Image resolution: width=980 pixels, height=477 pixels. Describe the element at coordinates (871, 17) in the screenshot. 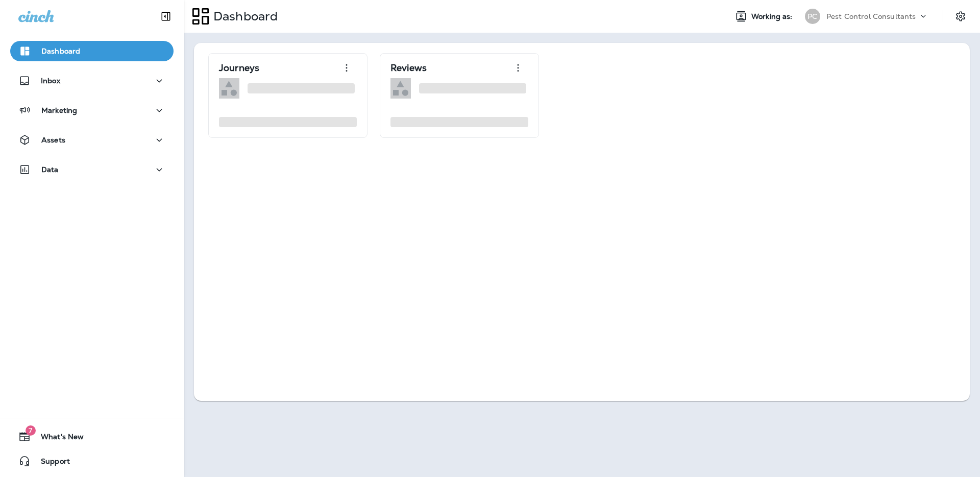

I see `p: Pest Control Consultants` at that location.